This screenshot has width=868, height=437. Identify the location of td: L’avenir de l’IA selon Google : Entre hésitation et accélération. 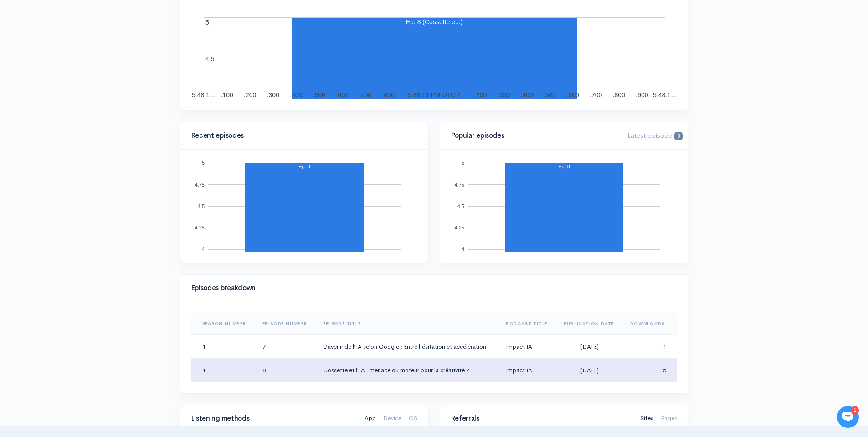
(407, 346).